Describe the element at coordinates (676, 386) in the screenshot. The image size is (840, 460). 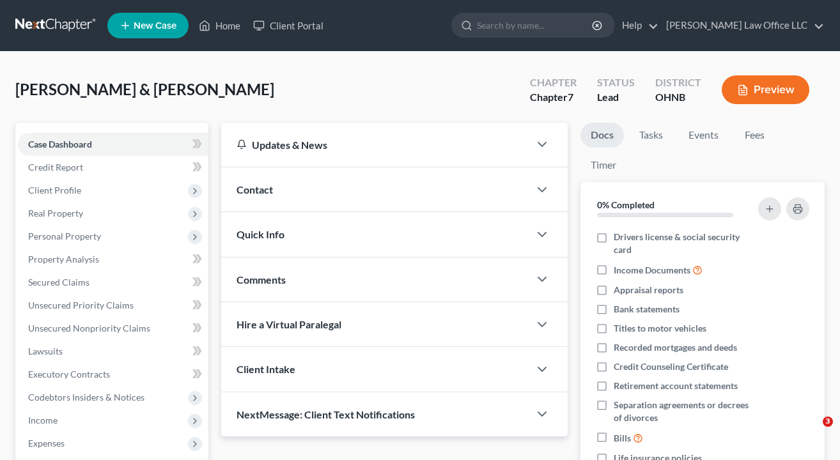
I see `span: Retirement account statements` at that location.